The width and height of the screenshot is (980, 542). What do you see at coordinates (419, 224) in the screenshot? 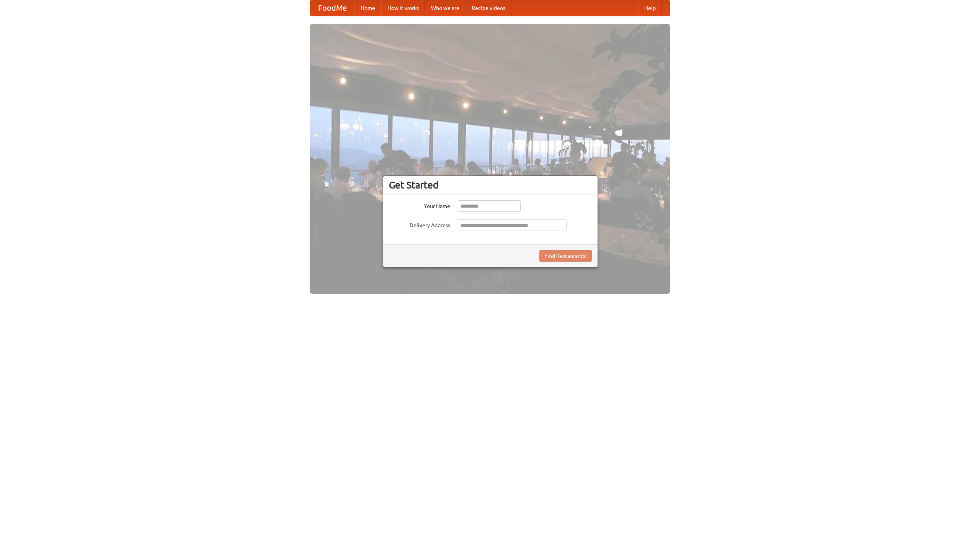
I see `label: Delivery Address` at bounding box center [419, 224].